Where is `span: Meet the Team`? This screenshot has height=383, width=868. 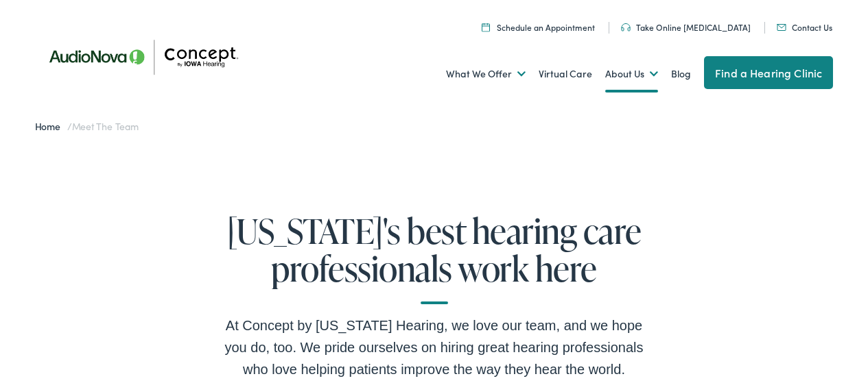
span: Meet the Team is located at coordinates (105, 126).